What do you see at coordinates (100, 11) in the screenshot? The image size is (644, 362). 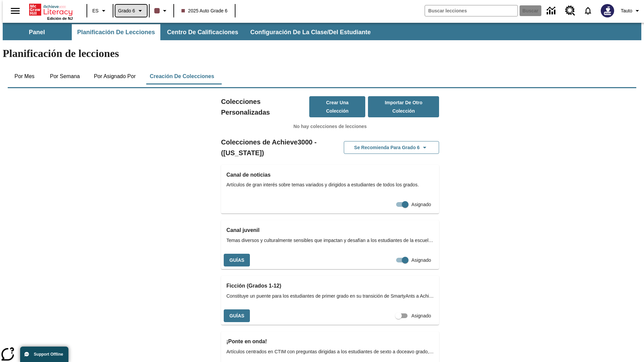 I see `button: Lenguaje: ES, Selecciona un idioma` at bounding box center [100, 11].